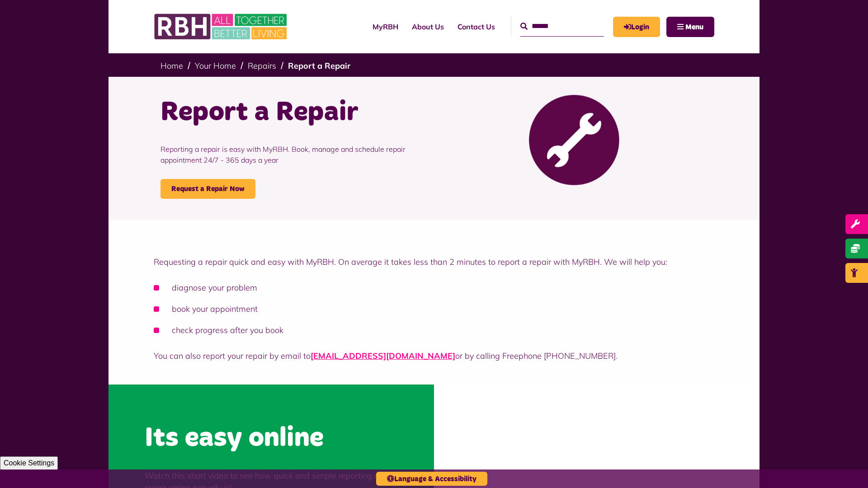 Image resolution: width=868 pixels, height=488 pixels. What do you see at coordinates (574, 140) in the screenshot?
I see `img: Report Repair` at bounding box center [574, 140].